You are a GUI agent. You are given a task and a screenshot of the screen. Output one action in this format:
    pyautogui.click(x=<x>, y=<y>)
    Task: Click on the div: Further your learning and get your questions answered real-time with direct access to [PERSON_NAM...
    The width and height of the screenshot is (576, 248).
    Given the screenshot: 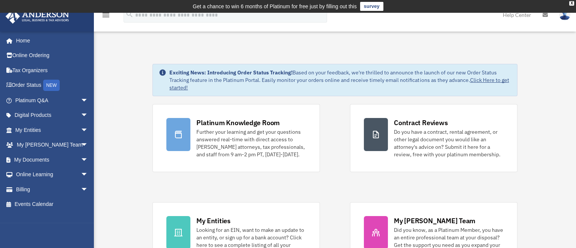 What is the action you would take?
    pyautogui.click(x=251, y=143)
    